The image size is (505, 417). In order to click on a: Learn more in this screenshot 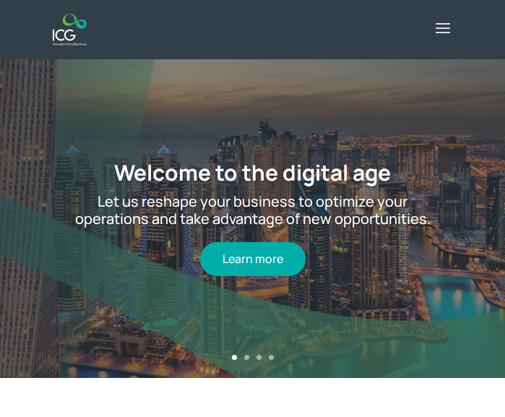, I will do `click(253, 258)`.